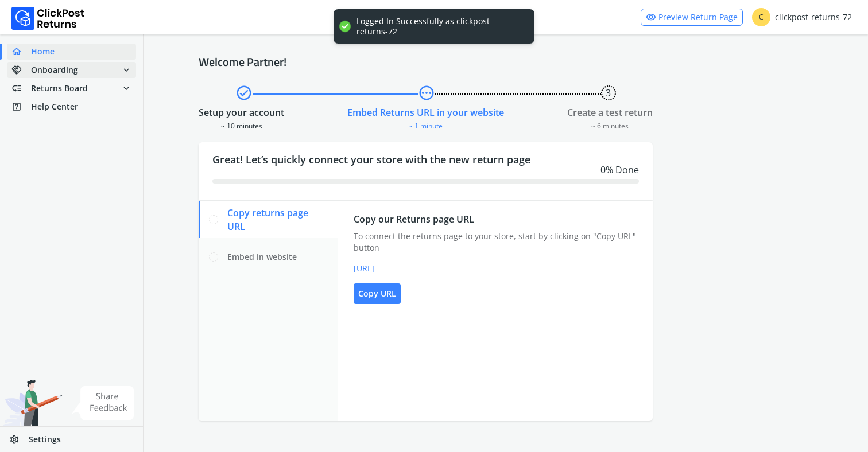  What do you see at coordinates (425, 170) in the screenshot?
I see `div: 0 % Done` at bounding box center [425, 170].